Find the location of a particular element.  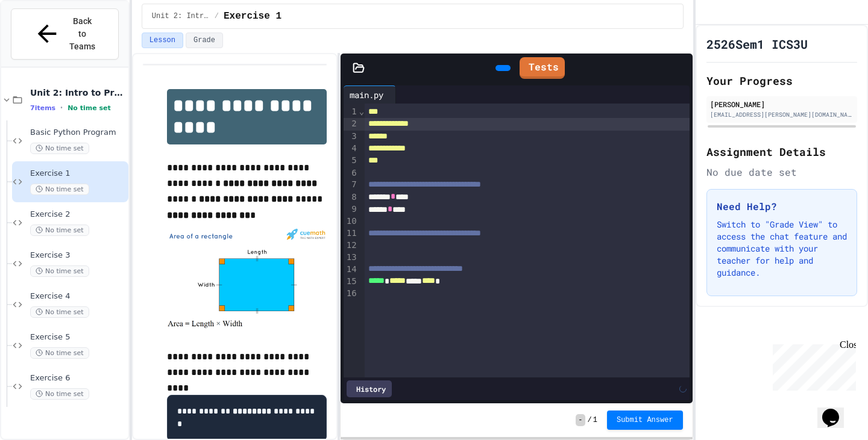

div: 4 is located at coordinates (351, 148).